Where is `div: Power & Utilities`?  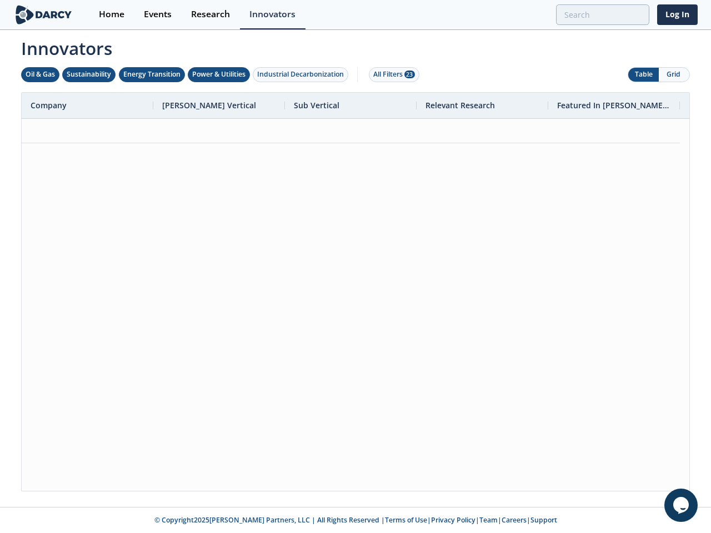
div: Power & Utilities is located at coordinates (219, 74).